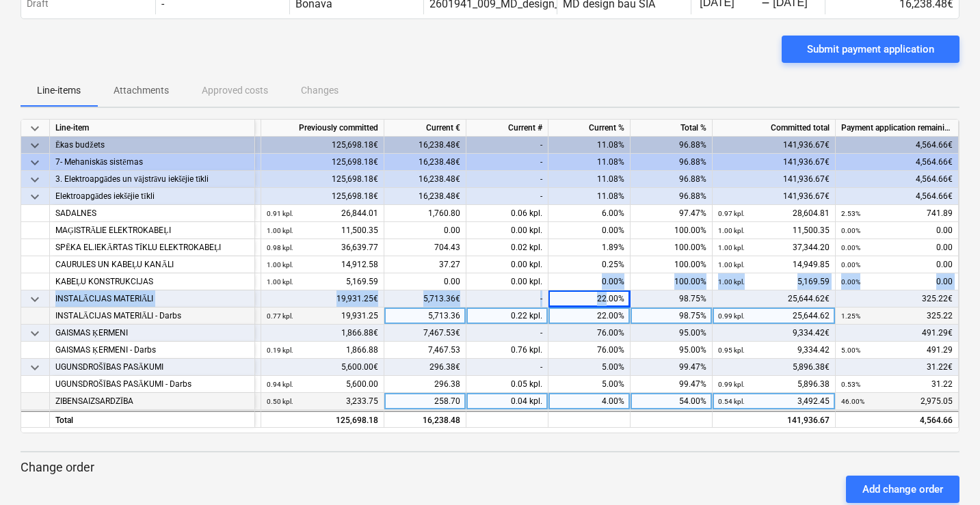 The height and width of the screenshot is (505, 980). Describe the element at coordinates (774, 384) in the screenshot. I see `div: 5,896.38` at that location.